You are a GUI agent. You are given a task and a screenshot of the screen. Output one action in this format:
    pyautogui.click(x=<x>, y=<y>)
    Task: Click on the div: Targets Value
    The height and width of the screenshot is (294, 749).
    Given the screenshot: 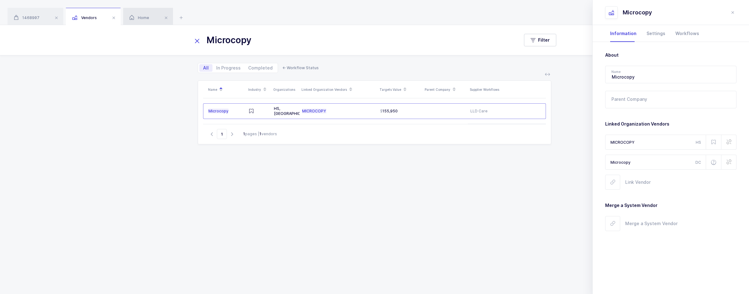 What is the action you would take?
    pyautogui.click(x=400, y=90)
    